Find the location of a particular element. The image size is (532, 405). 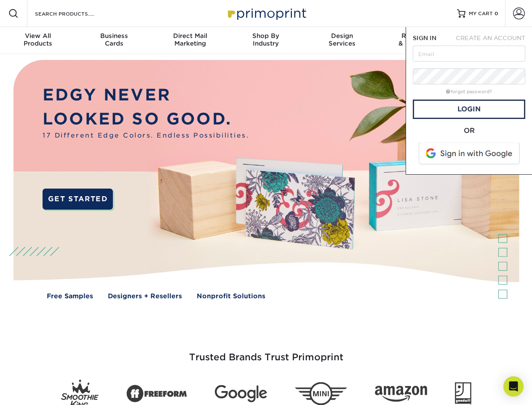

a: Resources& Templates is located at coordinates (418, 40).